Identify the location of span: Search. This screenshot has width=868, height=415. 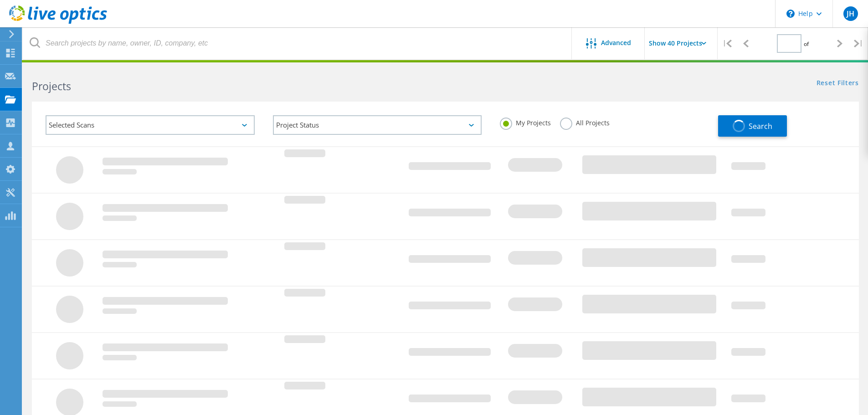
(760, 126).